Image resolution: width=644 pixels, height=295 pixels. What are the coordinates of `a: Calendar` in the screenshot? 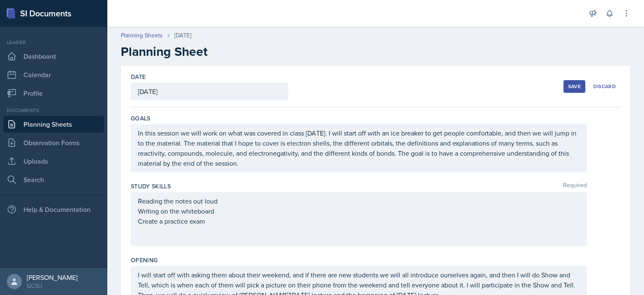 It's located at (54, 75).